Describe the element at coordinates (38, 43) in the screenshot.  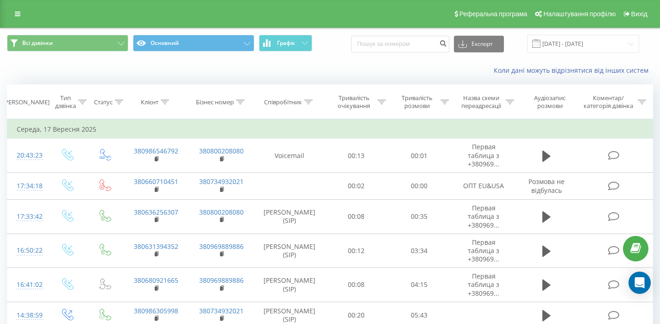
I see `span: Всі дзвінки` at that location.